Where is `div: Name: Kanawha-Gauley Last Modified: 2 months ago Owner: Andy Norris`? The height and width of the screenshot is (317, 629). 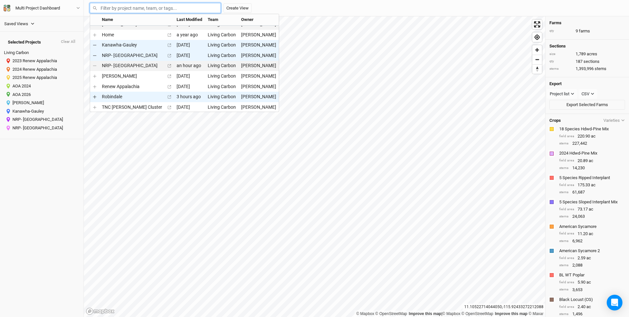 div: Name: Kanawha-Gauley Last Modified: 2 months ago Owner: Andy Norris is located at coordinates (46, 111).